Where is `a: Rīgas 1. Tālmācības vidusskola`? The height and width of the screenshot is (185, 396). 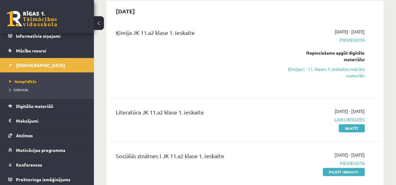 a: Rīgas 1. Tālmācības vidusskola is located at coordinates (32, 19).